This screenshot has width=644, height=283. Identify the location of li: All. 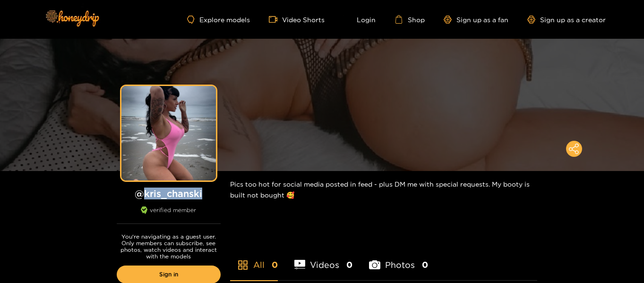
(254, 260).